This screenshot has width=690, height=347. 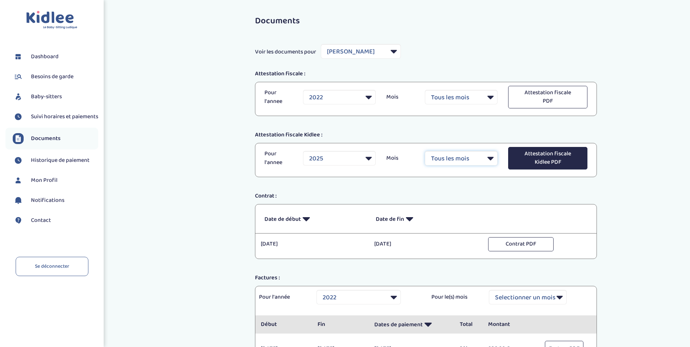 I want to click on p: Pour l'année, so click(x=282, y=297).